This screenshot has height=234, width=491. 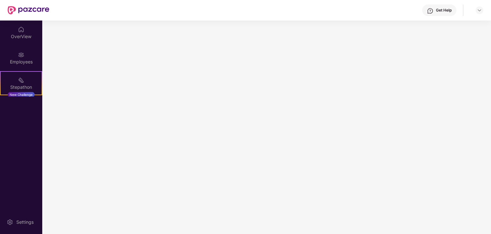 What do you see at coordinates (479, 10) in the screenshot?
I see `img: svg+xml;base64,PHN2ZyBpZD0iRHJvcGRvd24tMzJ4MzIiIHhtbG5zPSJodHRwOi8vd3d3LnczLm9yZy8yMDAwL3N2ZyIgd2...` at bounding box center [479, 10].